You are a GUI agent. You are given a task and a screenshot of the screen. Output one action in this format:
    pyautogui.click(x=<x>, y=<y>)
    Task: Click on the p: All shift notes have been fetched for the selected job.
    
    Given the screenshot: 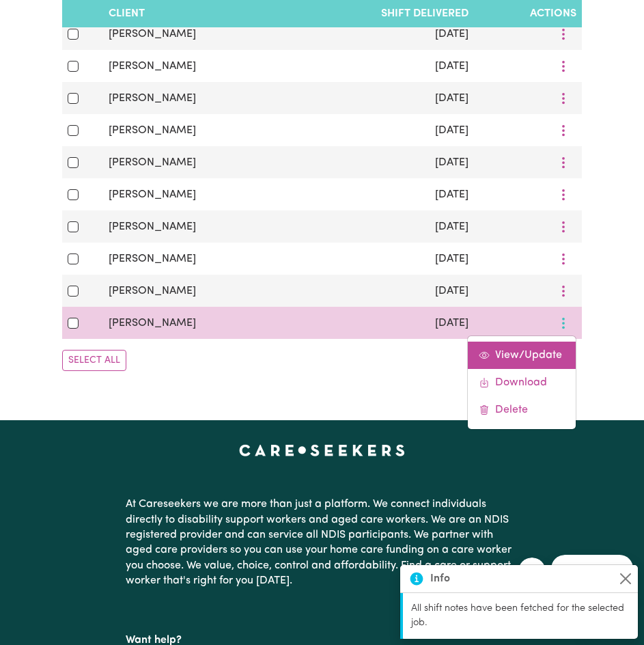 What is the action you would take?
    pyautogui.click(x=520, y=615)
    